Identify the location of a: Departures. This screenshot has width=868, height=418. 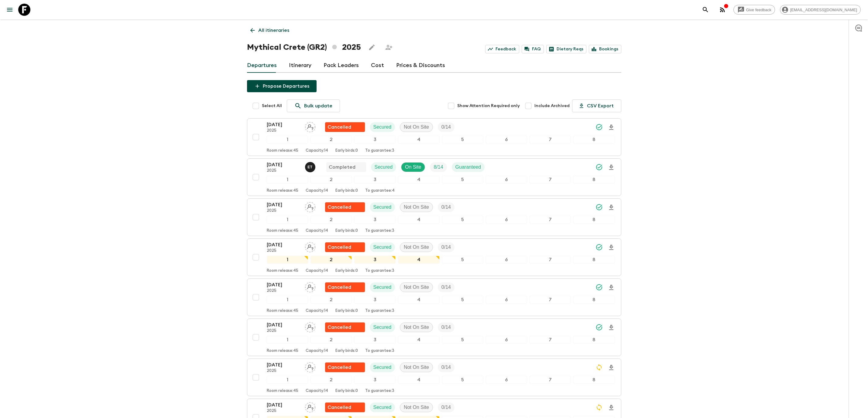
(262, 65).